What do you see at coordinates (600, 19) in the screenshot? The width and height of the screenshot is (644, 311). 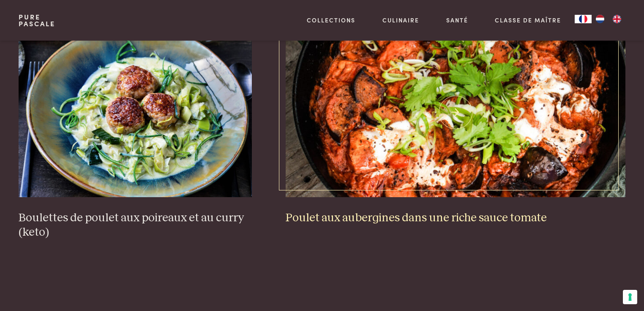 I see `aside: Language selected: Français` at bounding box center [600, 19].